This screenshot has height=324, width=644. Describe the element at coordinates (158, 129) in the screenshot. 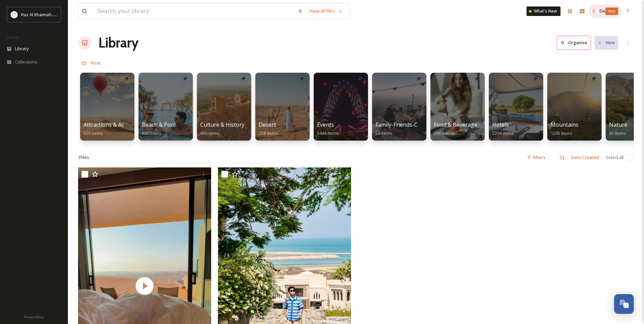

I see `a: Beach & Pool690 items` at that location.